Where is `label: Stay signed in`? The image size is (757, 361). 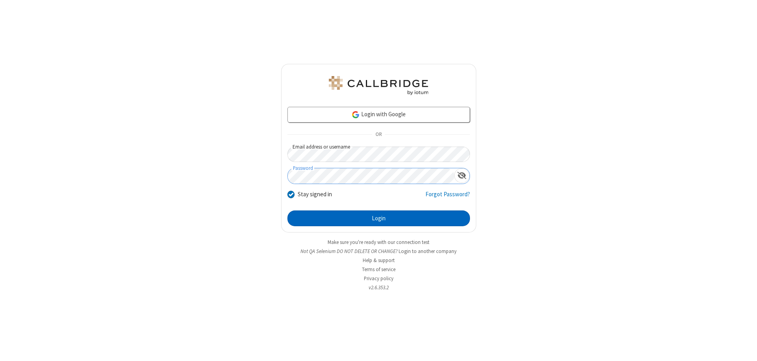 label: Stay signed in is located at coordinates (315, 194).